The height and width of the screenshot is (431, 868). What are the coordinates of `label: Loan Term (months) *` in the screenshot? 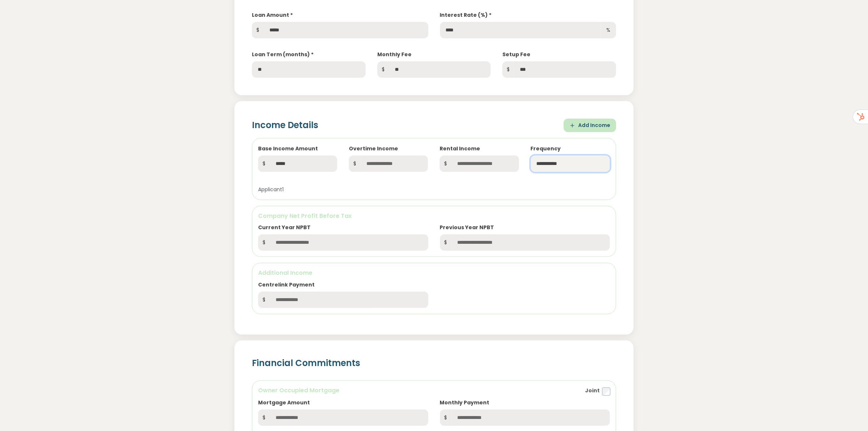 It's located at (282, 54).